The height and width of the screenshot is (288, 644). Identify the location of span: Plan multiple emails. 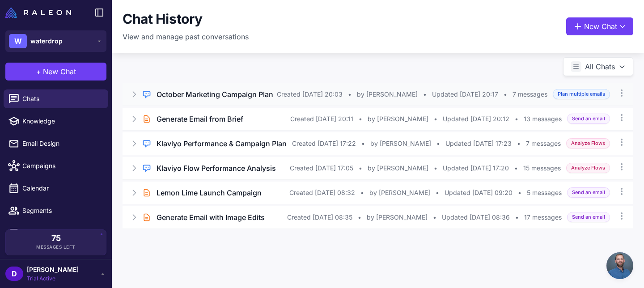
(582, 94).